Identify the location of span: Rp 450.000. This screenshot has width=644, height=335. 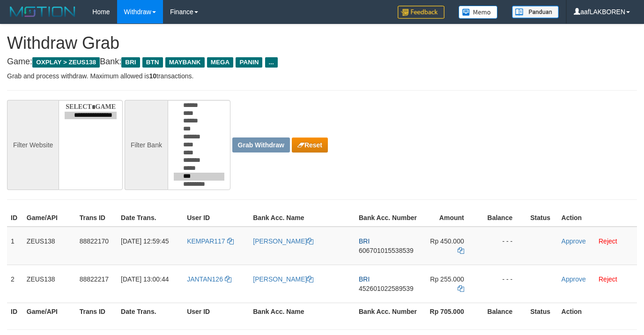
(447, 241).